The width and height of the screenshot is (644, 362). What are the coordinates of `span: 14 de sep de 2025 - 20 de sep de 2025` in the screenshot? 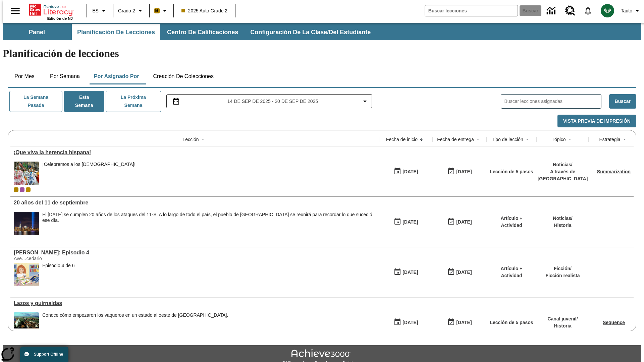 It's located at (273, 101).